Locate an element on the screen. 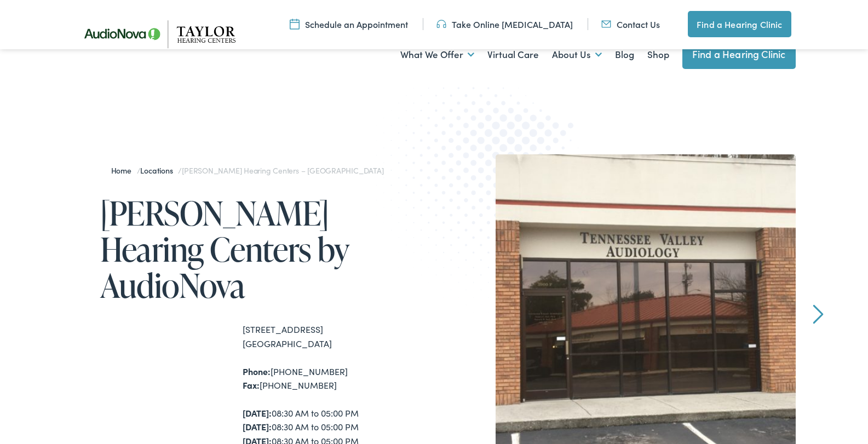  a: Next is located at coordinates (818, 315).